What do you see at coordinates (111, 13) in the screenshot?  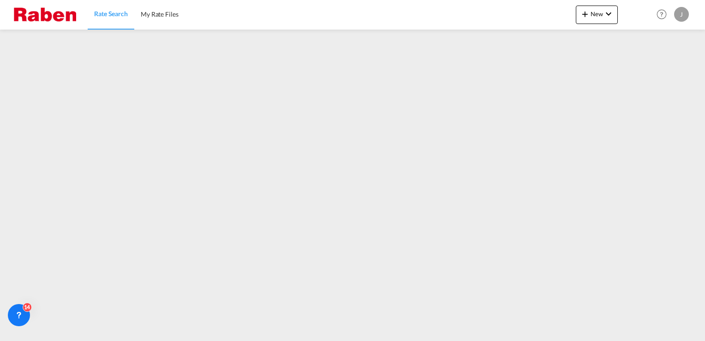 I see `span: Rate Search` at bounding box center [111, 13].